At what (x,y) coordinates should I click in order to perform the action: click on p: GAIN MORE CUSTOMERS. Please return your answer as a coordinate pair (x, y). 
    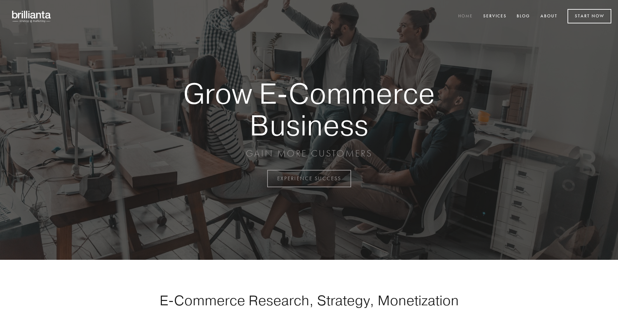
    Looking at the image, I should click on (309, 153).